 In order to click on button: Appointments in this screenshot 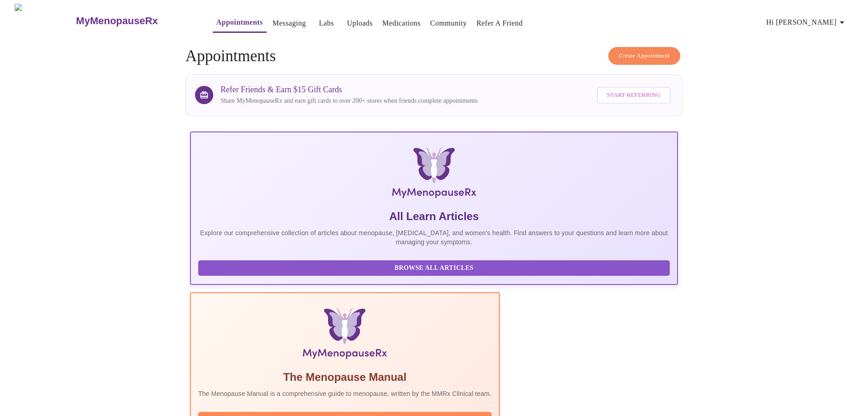, I will do `click(240, 23)`.